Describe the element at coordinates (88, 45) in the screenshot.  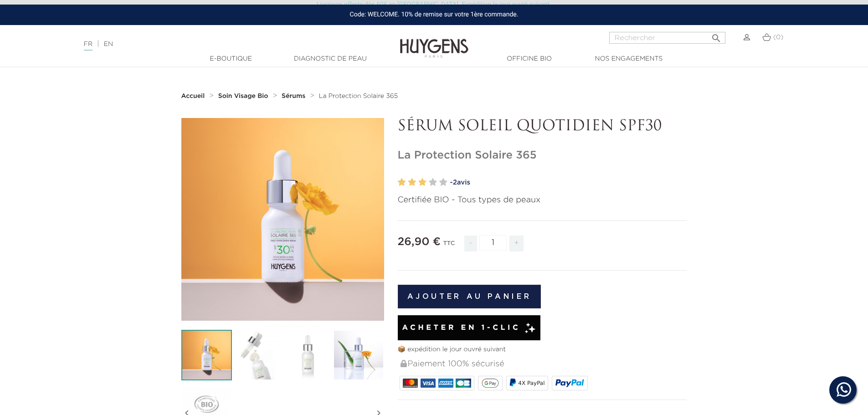
I see `a: FR` at that location.